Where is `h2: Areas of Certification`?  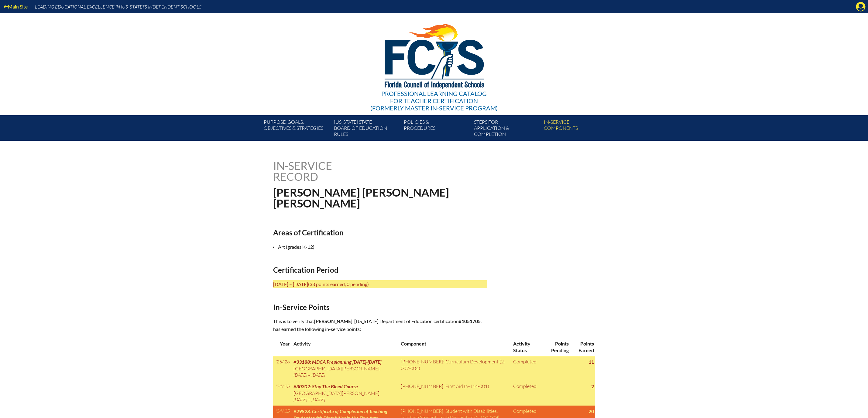 h2: Areas of Certification is located at coordinates (380, 232).